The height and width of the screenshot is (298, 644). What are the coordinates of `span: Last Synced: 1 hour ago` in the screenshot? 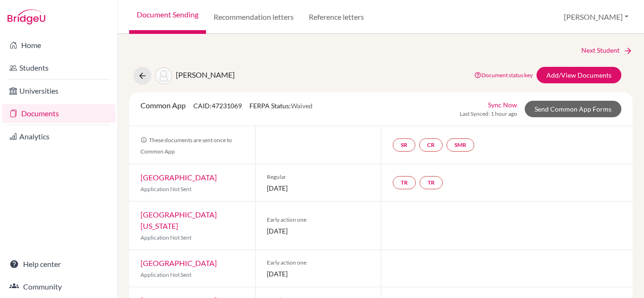 It's located at (488, 114).